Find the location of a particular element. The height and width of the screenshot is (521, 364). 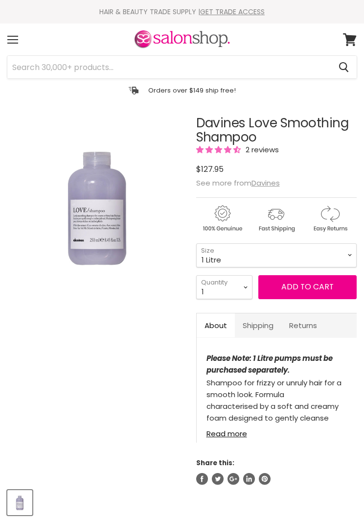

p: Available in 75ml, 250ml and 1 Litre. is located at coordinates (276, 418).